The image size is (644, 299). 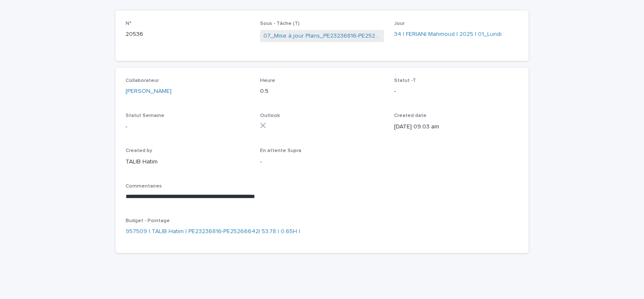 I want to click on p: TALIB Hatim, so click(x=188, y=162).